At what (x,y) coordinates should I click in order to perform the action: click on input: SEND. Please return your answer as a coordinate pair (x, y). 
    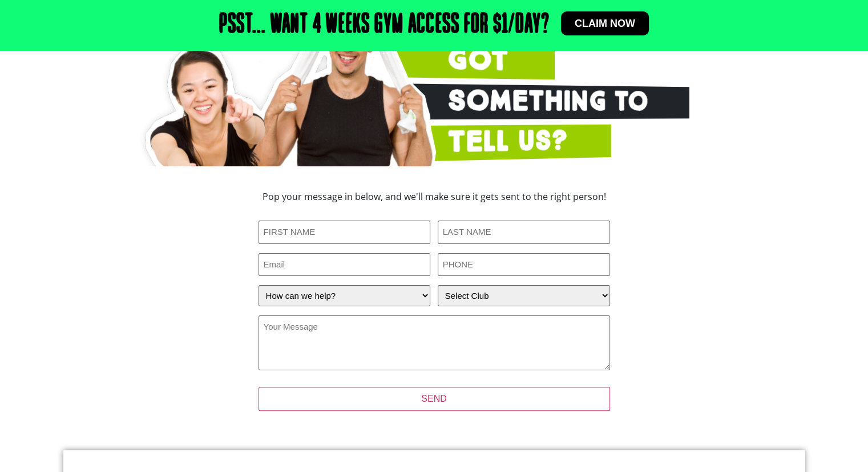
    Looking at the image, I should click on (434, 398).